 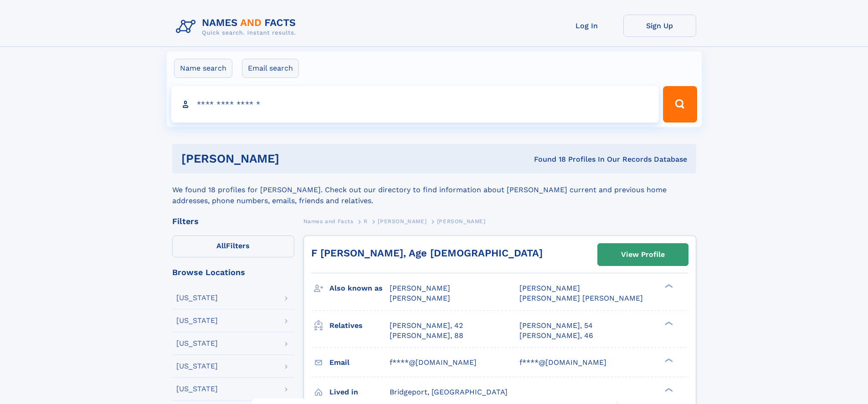 What do you see at coordinates (234, 247) in the screenshot?
I see `label: Filters` at bounding box center [234, 247].